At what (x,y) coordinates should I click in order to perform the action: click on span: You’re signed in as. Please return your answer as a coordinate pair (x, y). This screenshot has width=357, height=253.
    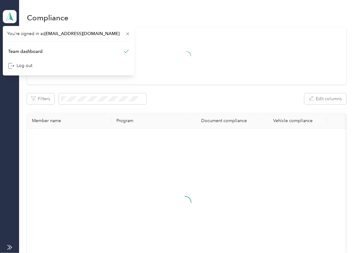
    Looking at the image, I should click on (69, 34).